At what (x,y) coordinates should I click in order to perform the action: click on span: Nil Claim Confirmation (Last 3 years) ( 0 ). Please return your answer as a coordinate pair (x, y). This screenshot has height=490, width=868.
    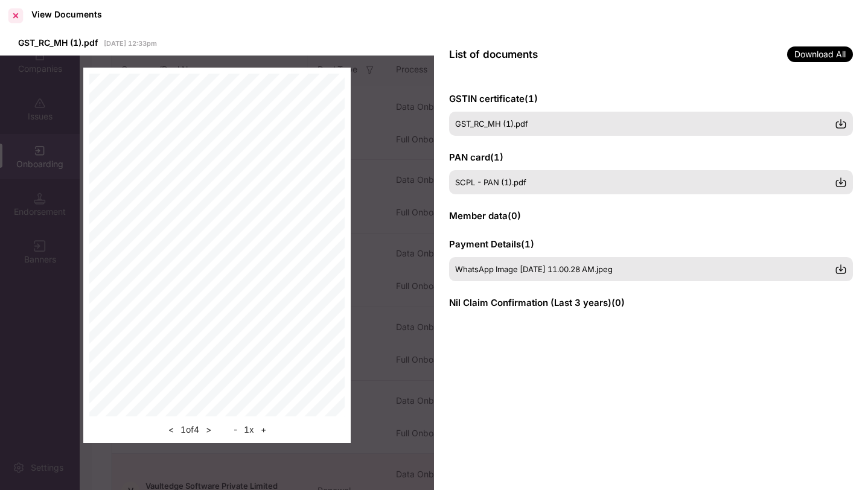
    Looking at the image, I should click on (537, 302).